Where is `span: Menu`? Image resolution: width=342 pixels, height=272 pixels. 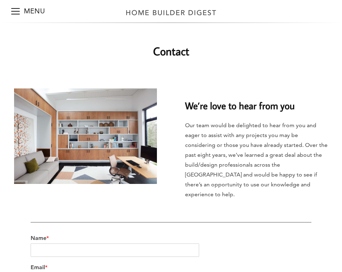
span: Menu is located at coordinates (15, 11).